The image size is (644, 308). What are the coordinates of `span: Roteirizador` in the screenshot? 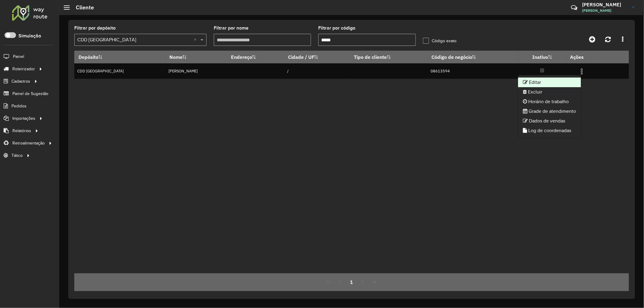 It's located at (24, 69).